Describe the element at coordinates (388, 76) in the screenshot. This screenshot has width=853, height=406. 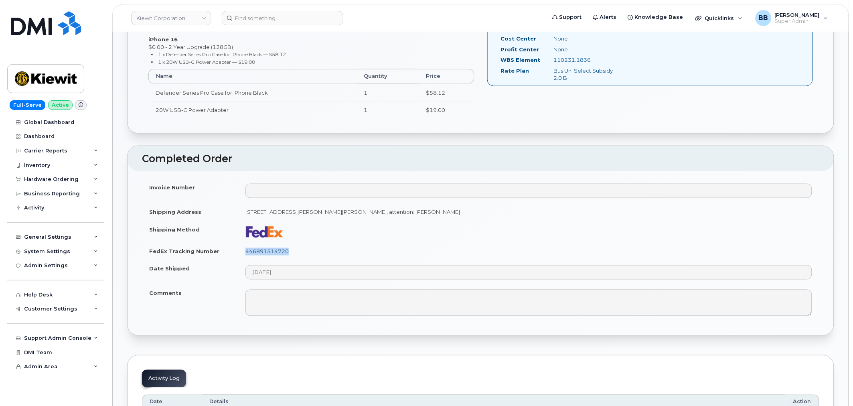
I see `th: Quantity` at that location.